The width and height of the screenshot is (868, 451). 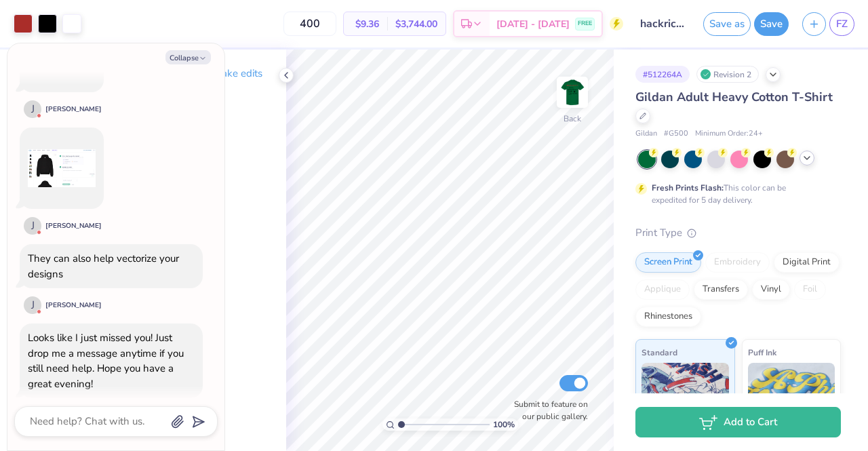 What do you see at coordinates (685, 397) in the screenshot?
I see `img: Standard` at bounding box center [685, 397].